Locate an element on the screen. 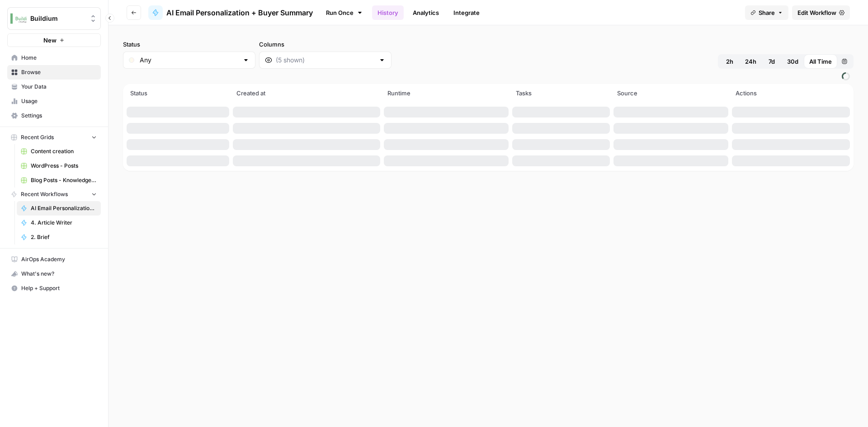  a: Content creation is located at coordinates (59, 152).